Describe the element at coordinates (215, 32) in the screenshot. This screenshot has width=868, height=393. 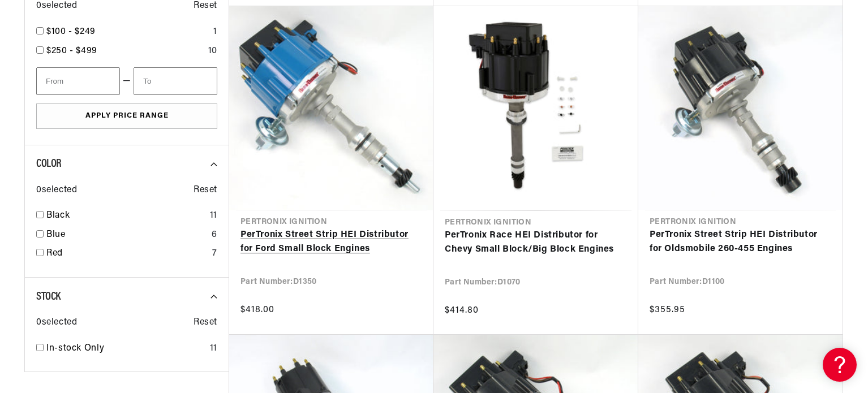
I see `div: 1` at that location.